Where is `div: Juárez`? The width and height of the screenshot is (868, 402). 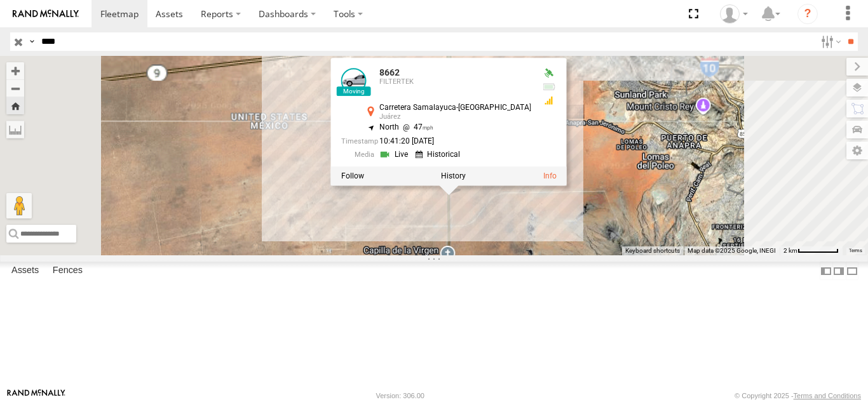
div: Juárez is located at coordinates (455, 117).